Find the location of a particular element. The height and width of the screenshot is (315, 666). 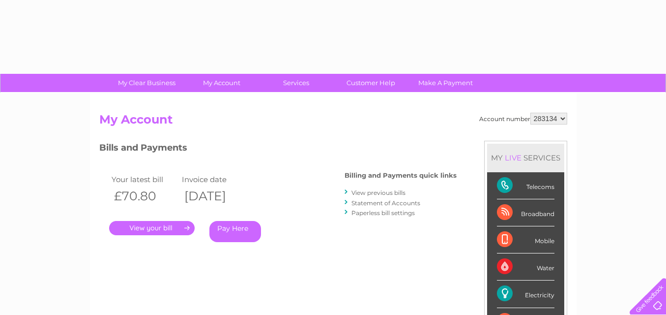

a: My Account is located at coordinates (221, 83).